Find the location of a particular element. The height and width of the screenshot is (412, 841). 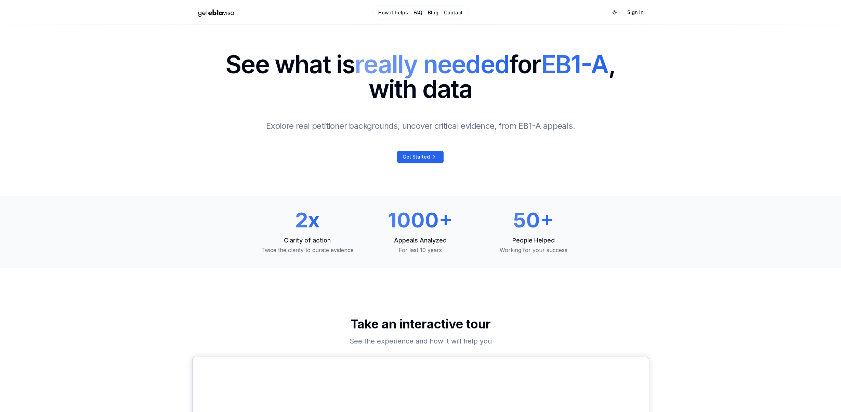

span: Get Started is located at coordinates (416, 157).